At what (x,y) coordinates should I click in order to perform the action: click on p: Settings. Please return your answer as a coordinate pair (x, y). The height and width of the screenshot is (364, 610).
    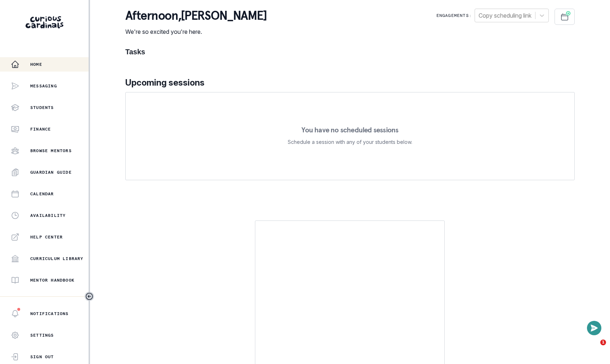
    Looking at the image, I should click on (42, 335).